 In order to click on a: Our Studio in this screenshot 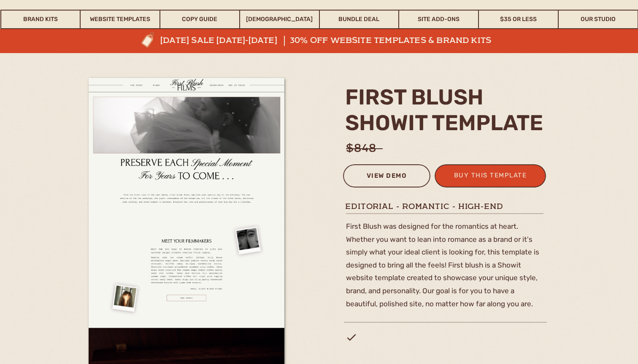, I will do `click(598, 19)`.